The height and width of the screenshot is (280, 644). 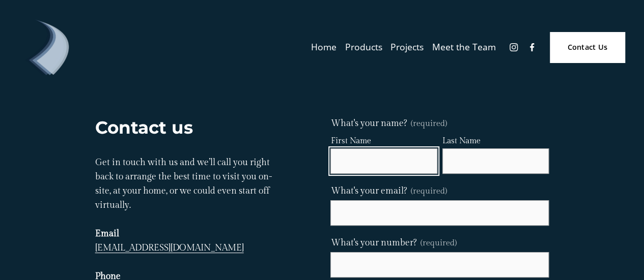 I want to click on a: folder dropdown, so click(x=364, y=47).